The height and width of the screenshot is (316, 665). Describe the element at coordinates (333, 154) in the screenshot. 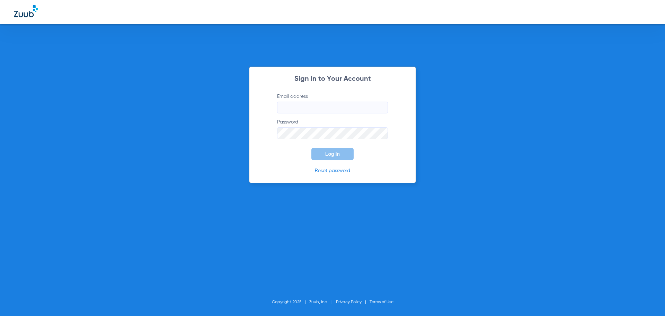

I see `button: Log In` at that location.